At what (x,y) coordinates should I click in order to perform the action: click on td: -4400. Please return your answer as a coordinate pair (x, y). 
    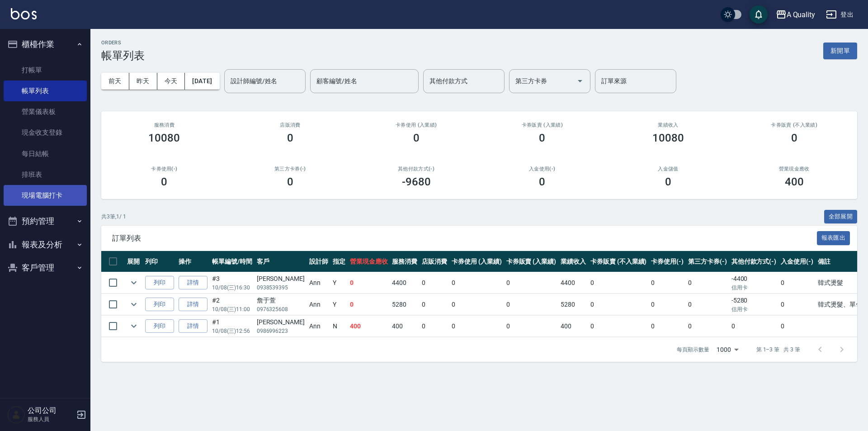
    Looking at the image, I should click on (754, 283).